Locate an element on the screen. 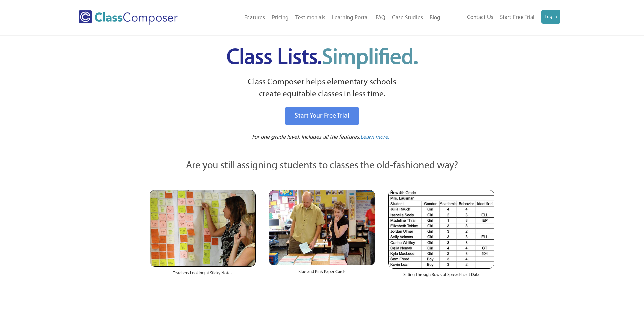 Image resolution: width=644 pixels, height=310 pixels. a: Start Your Free Trial is located at coordinates (322, 116).